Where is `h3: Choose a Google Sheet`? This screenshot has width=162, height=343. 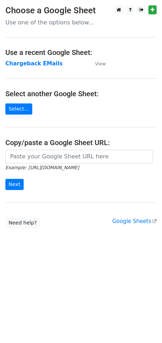
h3: Choose a Google Sheet is located at coordinates (81, 10).